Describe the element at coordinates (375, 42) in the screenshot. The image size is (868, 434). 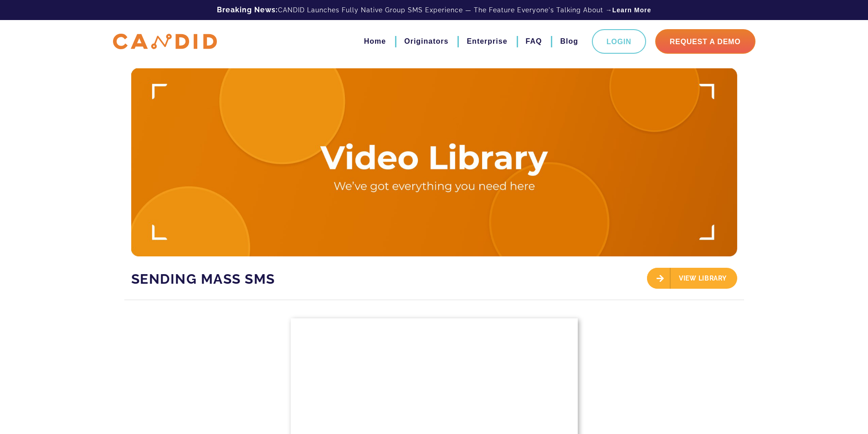
I see `a: Home` at that location.